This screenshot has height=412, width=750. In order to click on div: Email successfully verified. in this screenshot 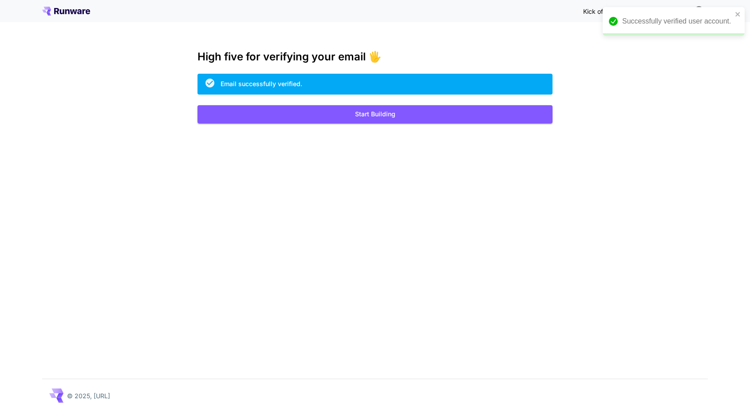, I will do `click(261, 83)`.